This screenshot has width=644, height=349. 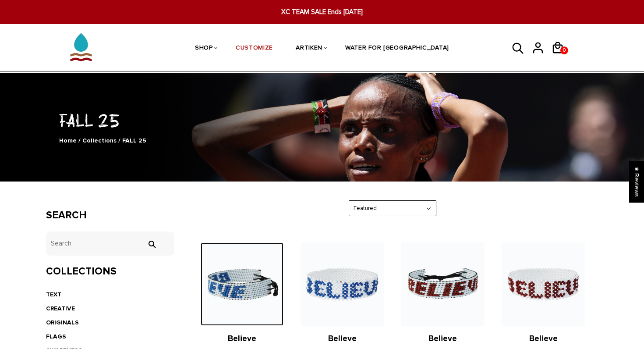 What do you see at coordinates (134, 140) in the screenshot?
I see `span: FALL 25` at bounding box center [134, 140].